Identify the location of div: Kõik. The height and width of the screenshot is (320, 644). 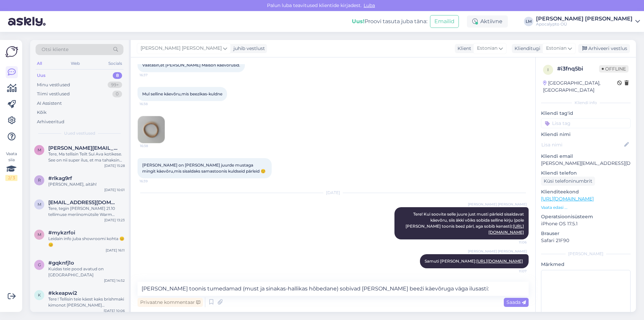
(42, 112).